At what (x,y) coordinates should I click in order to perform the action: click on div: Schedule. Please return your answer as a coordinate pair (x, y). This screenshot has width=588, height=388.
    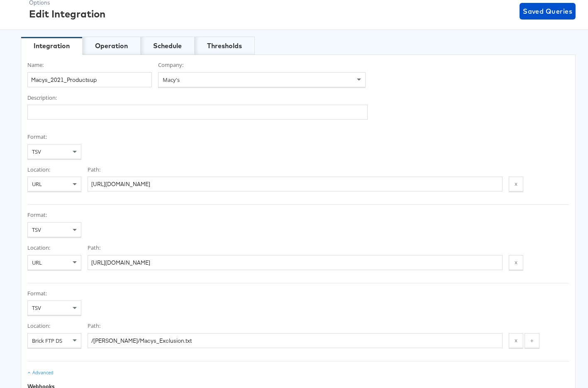
    Looking at the image, I should click on (167, 46).